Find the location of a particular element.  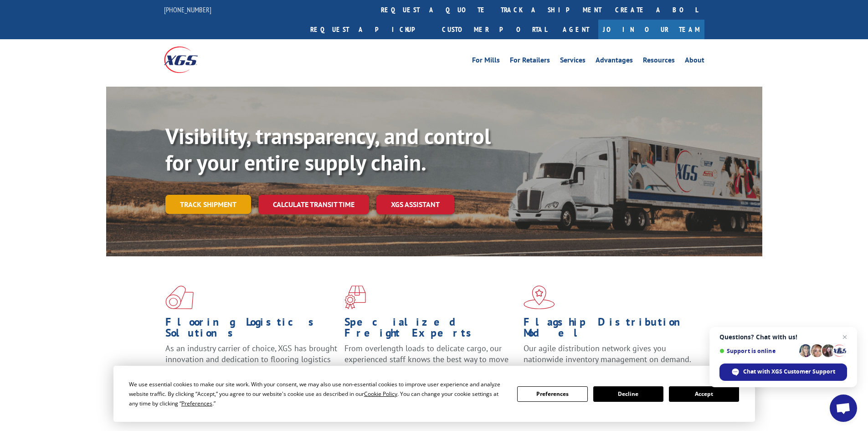

a: Request a pickup is located at coordinates (369, 29).